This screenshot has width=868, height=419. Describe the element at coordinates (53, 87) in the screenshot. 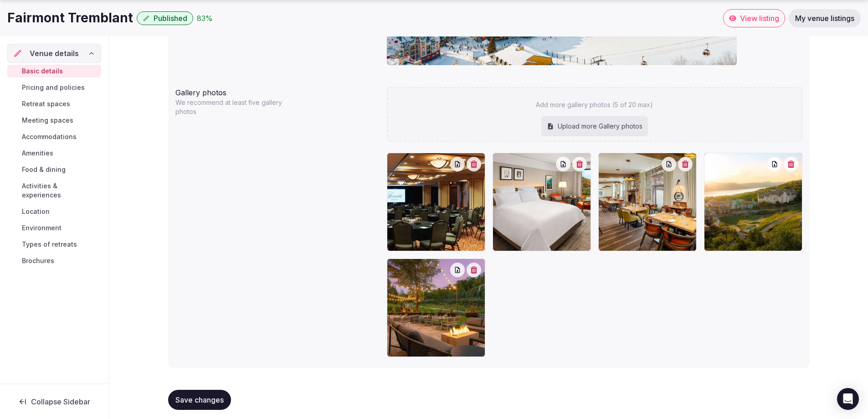

I see `span: Pricing and policies` at that location.